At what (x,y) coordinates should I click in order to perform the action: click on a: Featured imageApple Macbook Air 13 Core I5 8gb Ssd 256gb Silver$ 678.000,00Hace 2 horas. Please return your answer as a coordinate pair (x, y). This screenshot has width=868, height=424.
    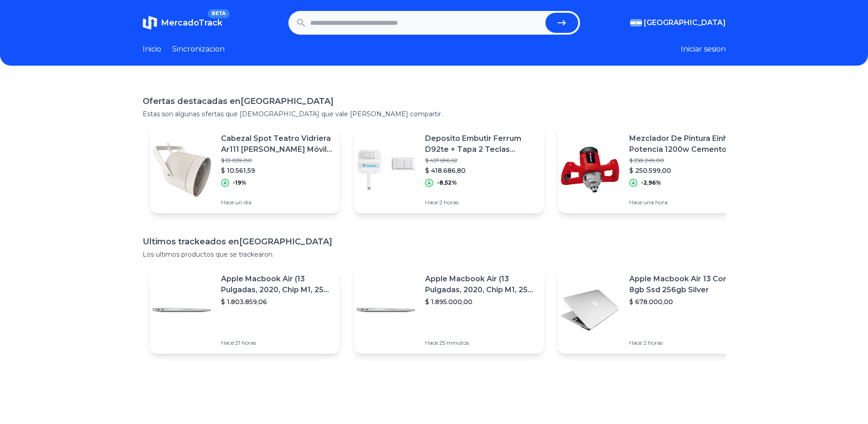
    Looking at the image, I should click on (653, 310).